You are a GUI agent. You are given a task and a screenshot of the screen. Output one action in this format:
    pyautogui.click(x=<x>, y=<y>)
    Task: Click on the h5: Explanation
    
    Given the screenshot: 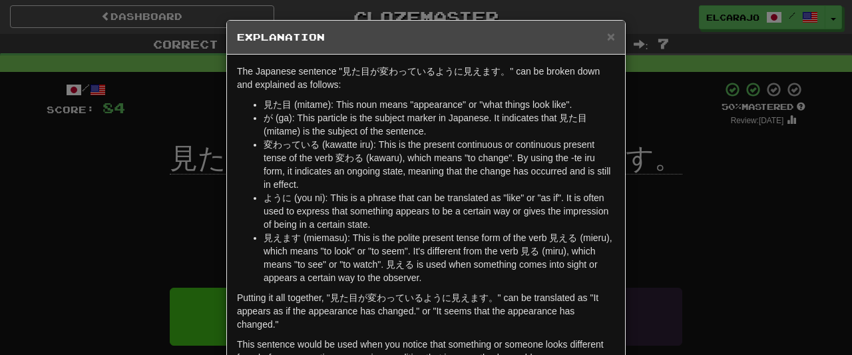 What is the action you would take?
    pyautogui.click(x=426, y=37)
    